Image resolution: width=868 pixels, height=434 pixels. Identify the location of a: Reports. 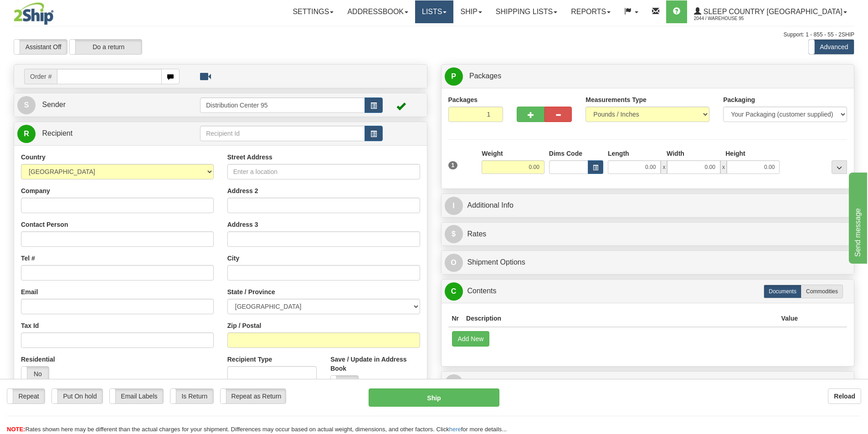
(590, 12).